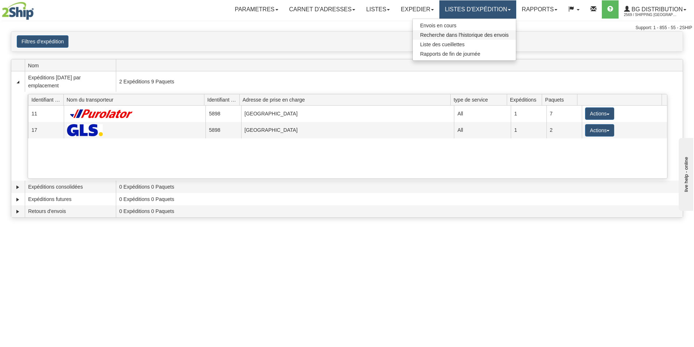  What do you see at coordinates (464, 26) in the screenshot?
I see `a: Envois en cours` at bounding box center [464, 26].